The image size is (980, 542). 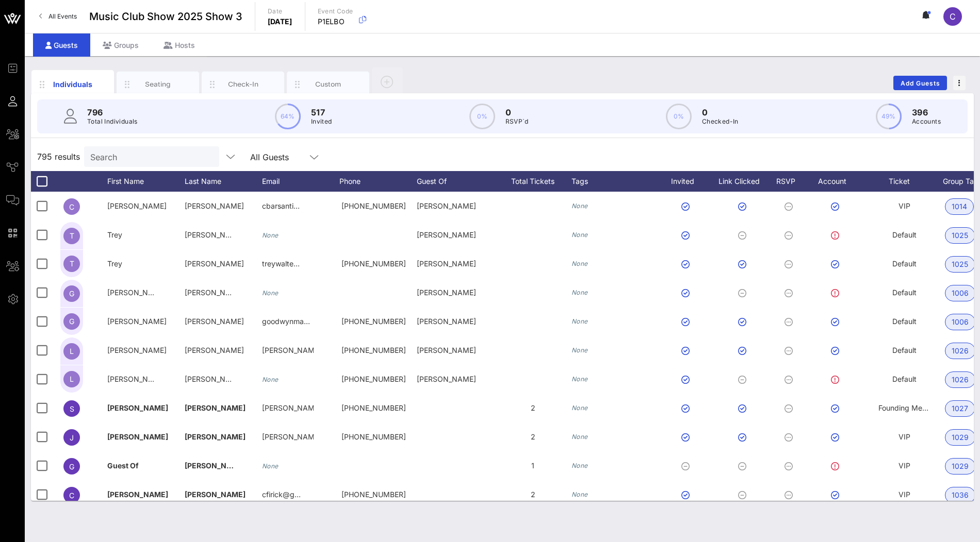 I want to click on div: C, so click(x=953, y=16).